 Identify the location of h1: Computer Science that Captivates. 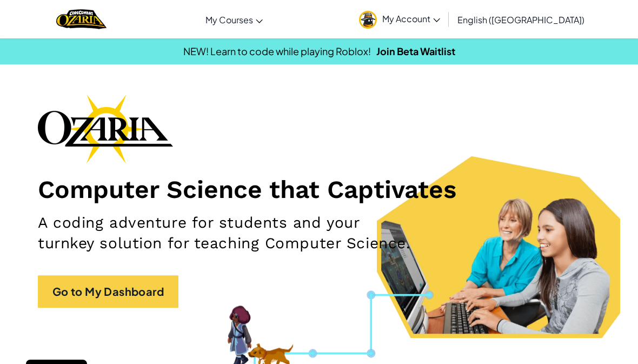
(319, 189).